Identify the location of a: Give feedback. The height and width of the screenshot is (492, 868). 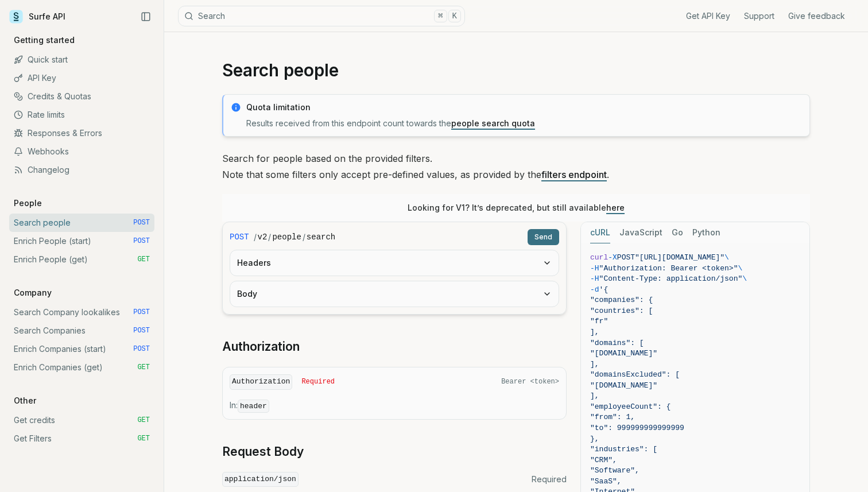
(816, 16).